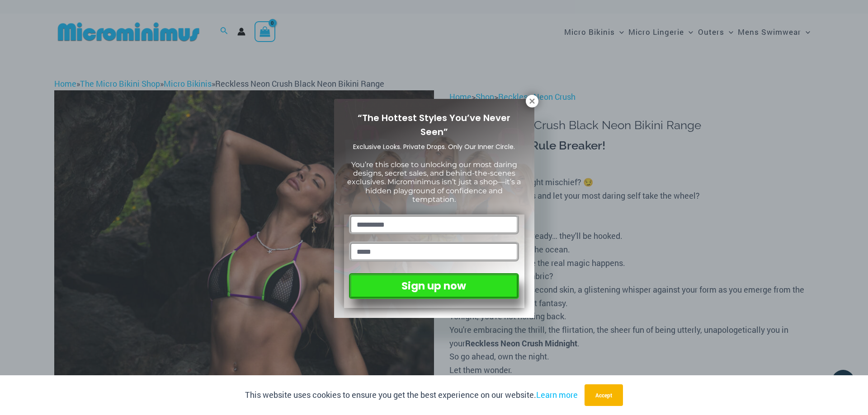 Image resolution: width=868 pixels, height=415 pixels. Describe the element at coordinates (434, 124) in the screenshot. I see `span: “The Hottest Styles You’ve Never Seen”` at that location.